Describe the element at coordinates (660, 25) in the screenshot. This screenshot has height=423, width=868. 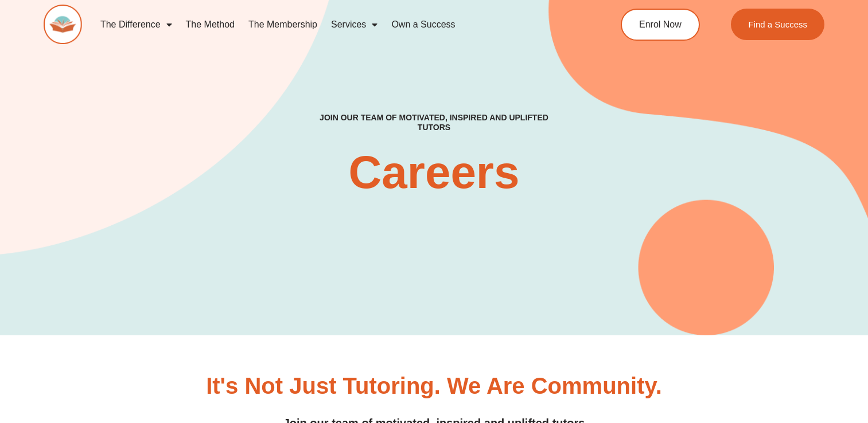
I see `span: Enrol Now` at that location.